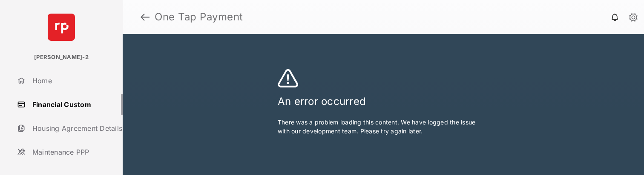 The width and height of the screenshot is (644, 175). Describe the element at coordinates (68, 81) in the screenshot. I see `a: Home` at that location.